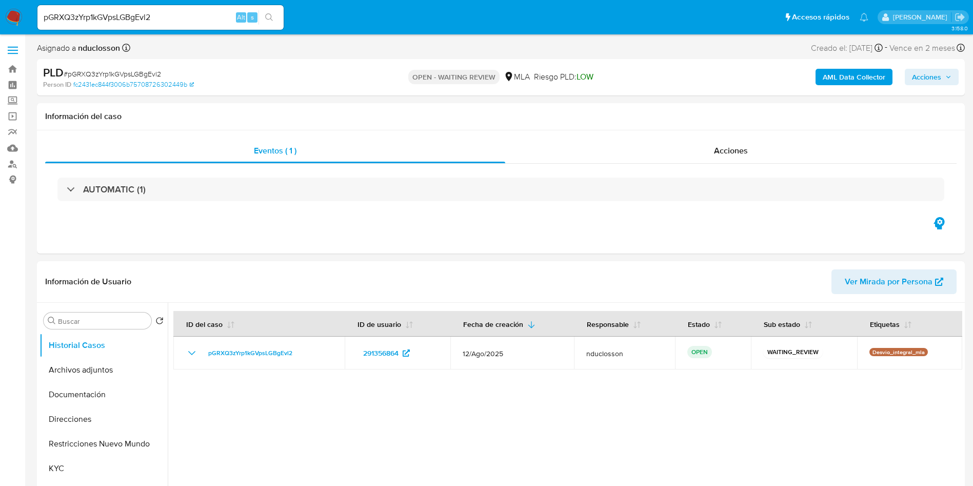  What do you see at coordinates (252, 17) in the screenshot?
I see `span: s` at bounding box center [252, 17].